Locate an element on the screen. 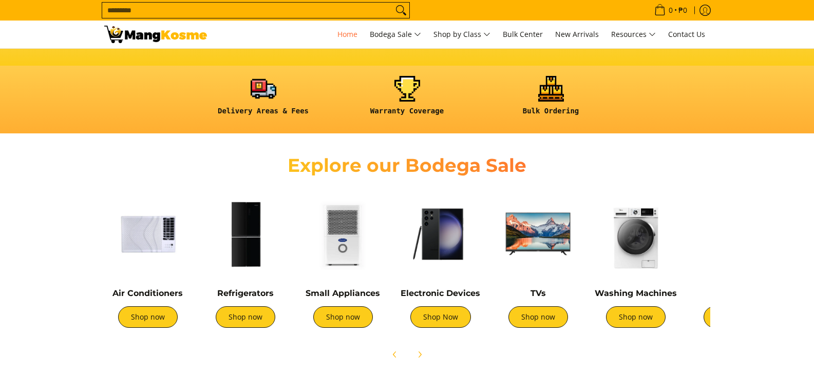 Image resolution: width=814 pixels, height=375 pixels. a: <h6><strong>Delivery Areas & Fees</strong></h6> is located at coordinates (264, 100).